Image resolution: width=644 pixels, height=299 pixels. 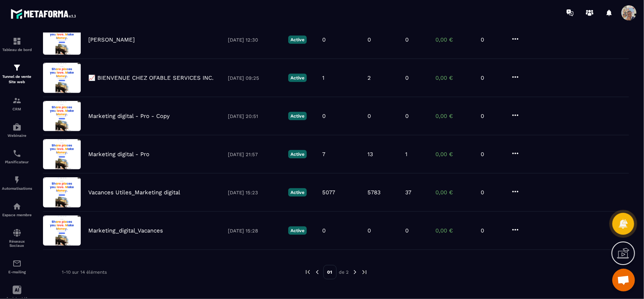 I want to click on p: 1-10 sur 14 éléments, so click(x=84, y=272).